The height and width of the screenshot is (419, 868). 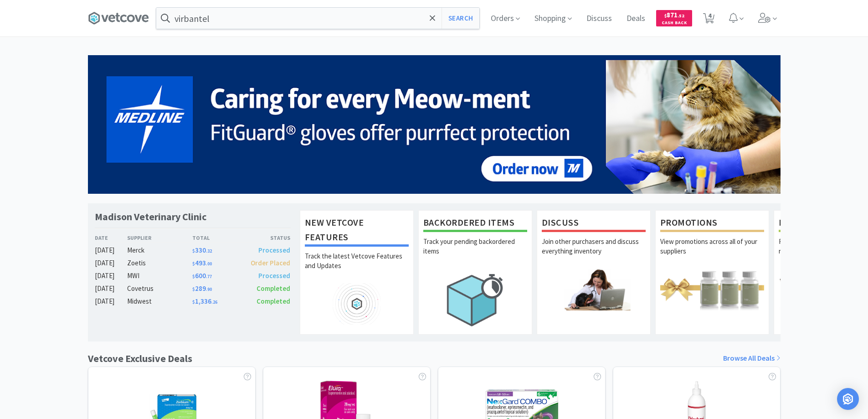 What do you see at coordinates (160, 276) in the screenshot?
I see `div: MWI` at bounding box center [160, 276].